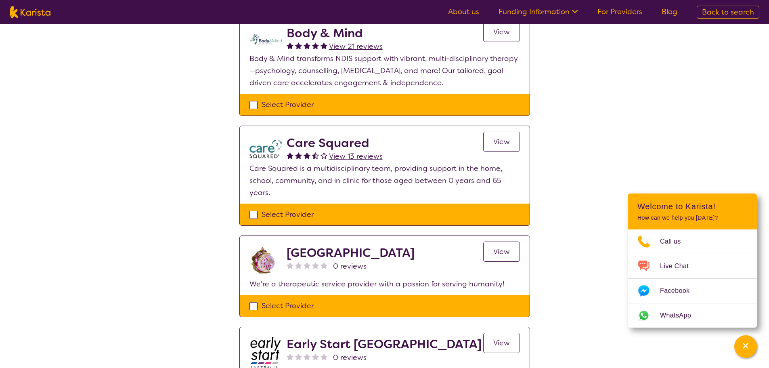  I want to click on p: Care Squared is a multidisciplinary team, providing support in the home, school, community, and i..., so click(385, 180).